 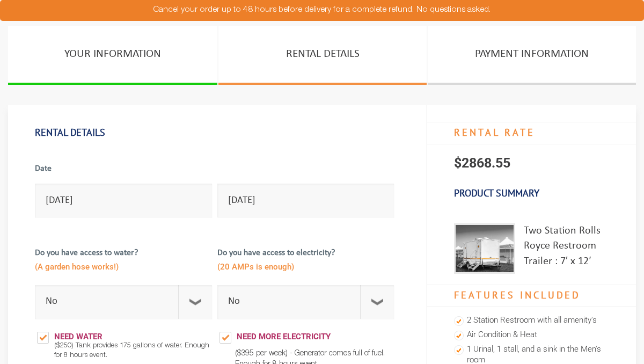 I want to click on div: Two Station Rolls Royce Restroom Trailer : 7′ x 12′, so click(x=566, y=248).